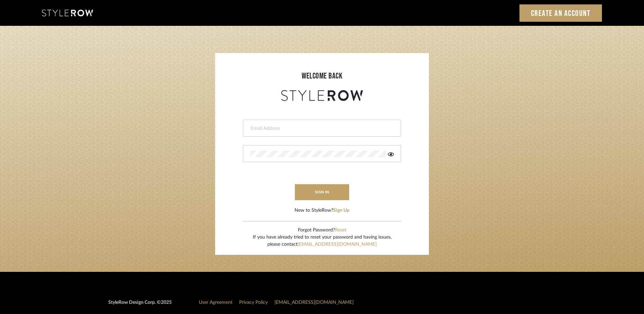 The image size is (644, 314). What do you see at coordinates (140, 305) in the screenshot?
I see `div: StyleRow Design Corp. ©2025` at bounding box center [140, 305].